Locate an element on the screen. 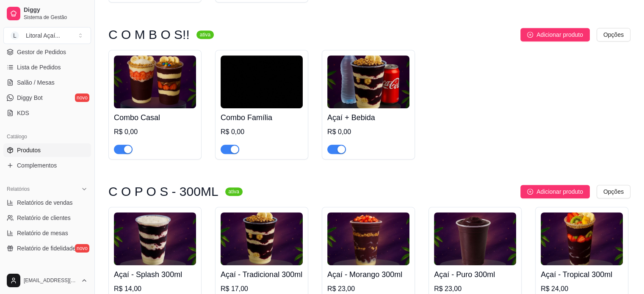 Image resolution: width=644 pixels, height=294 pixels. span: Relatórios de vendas is located at coordinates (45, 203).